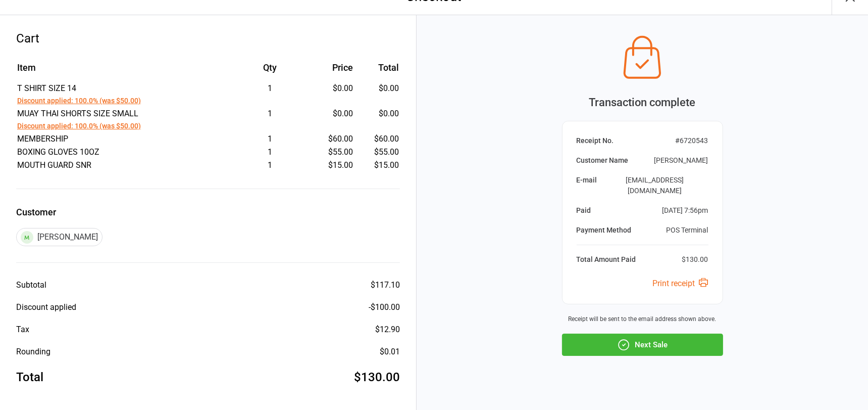  Describe the element at coordinates (390, 352) in the screenshot. I see `div: $0.01` at that location.